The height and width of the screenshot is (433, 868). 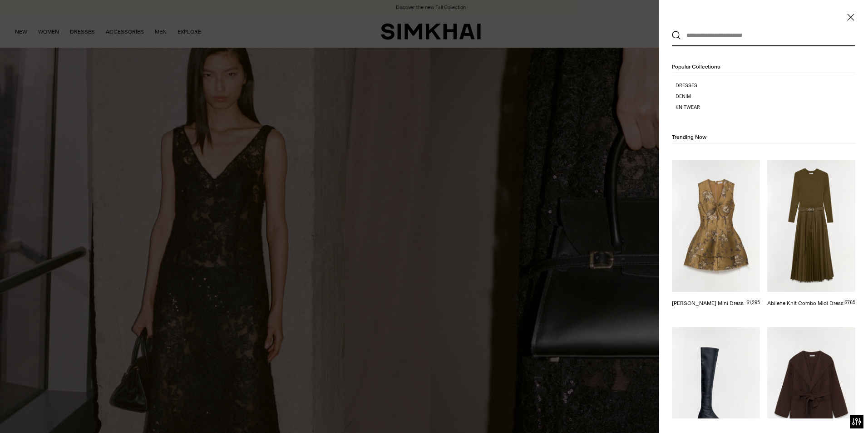 I want to click on input: What are you looking for?, so click(x=761, y=36).